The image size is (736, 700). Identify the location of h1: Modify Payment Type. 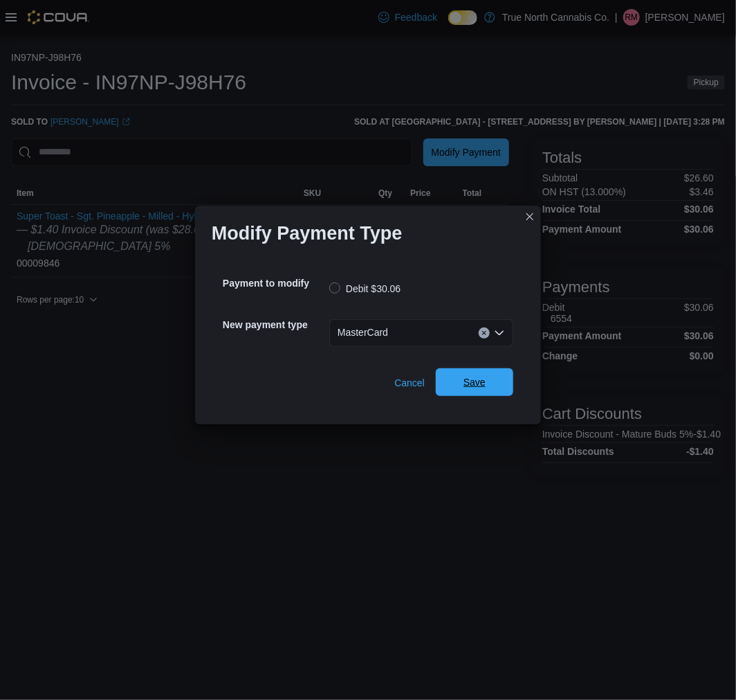
(308, 233).